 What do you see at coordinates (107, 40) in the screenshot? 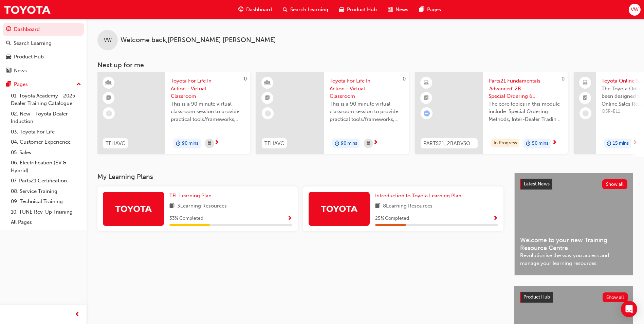
I see `span: VW` at bounding box center [107, 40].